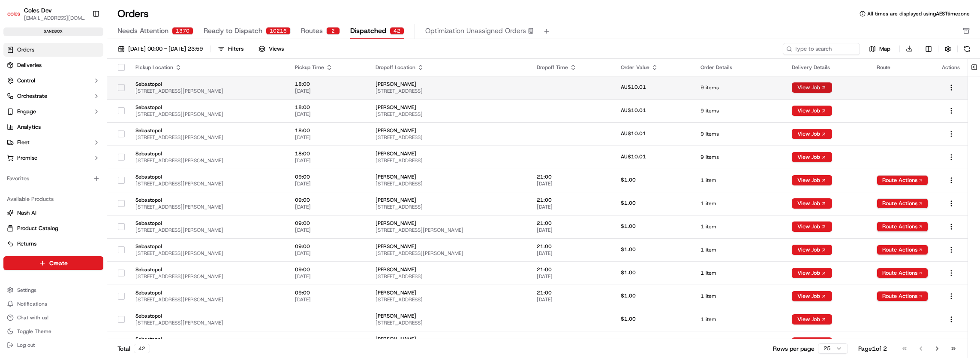 The height and width of the screenshot is (358, 980). What do you see at coordinates (53, 112) in the screenshot?
I see `button: Engage` at bounding box center [53, 112].